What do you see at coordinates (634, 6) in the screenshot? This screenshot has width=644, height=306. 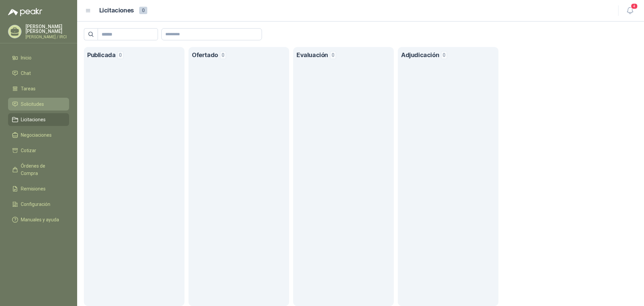 I see `span: 4` at bounding box center [634, 6].